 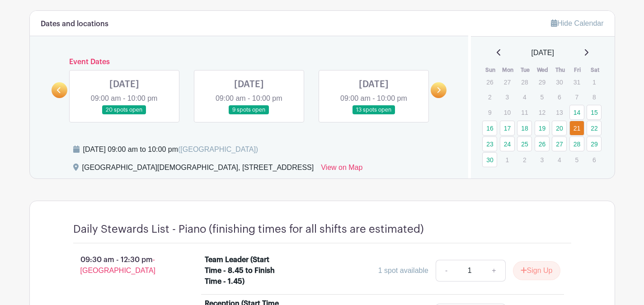 What do you see at coordinates (594, 127) in the screenshot?
I see `a: 22` at bounding box center [594, 127].